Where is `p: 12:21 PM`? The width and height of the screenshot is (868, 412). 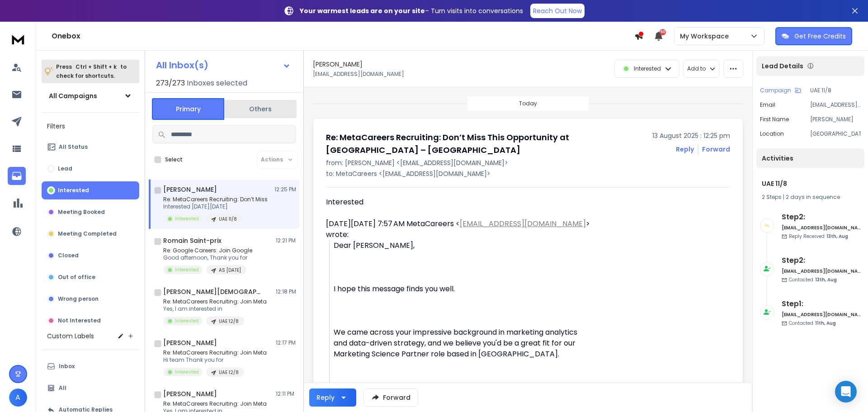
p: 12:21 PM is located at coordinates (286, 241).